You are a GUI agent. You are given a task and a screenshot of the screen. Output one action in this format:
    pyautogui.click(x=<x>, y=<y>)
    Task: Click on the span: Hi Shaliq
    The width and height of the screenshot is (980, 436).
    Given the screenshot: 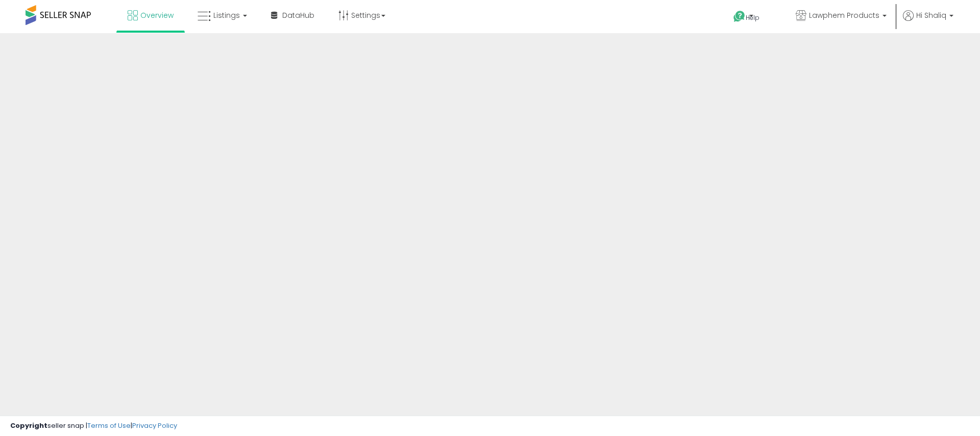 What is the action you would take?
    pyautogui.click(x=931, y=15)
    